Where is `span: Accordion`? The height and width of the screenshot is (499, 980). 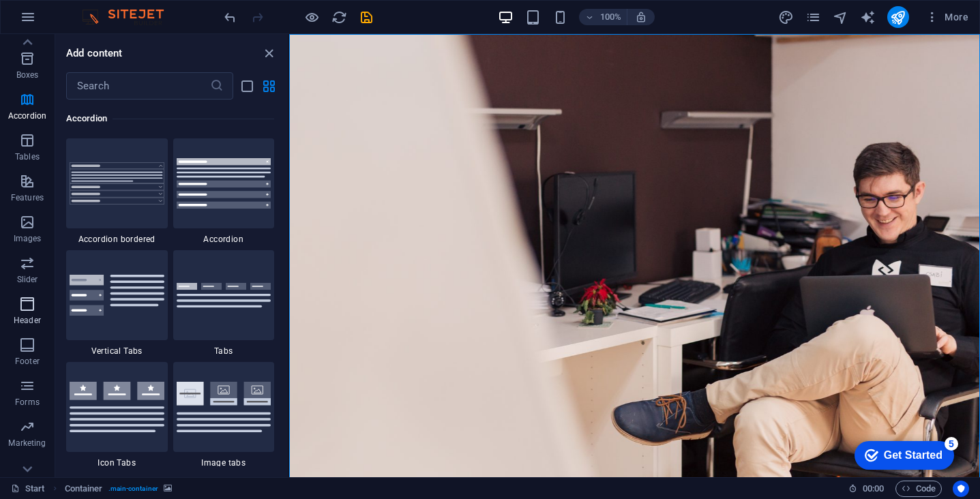
span: Accordion is located at coordinates (224, 239).